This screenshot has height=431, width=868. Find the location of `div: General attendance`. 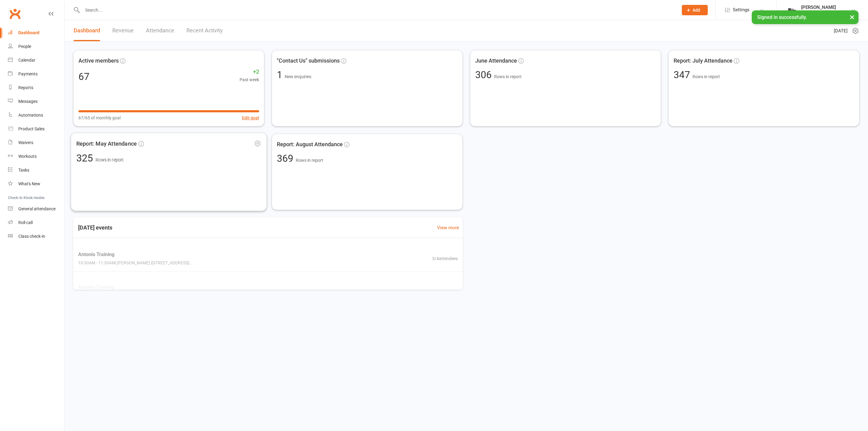

div: General attendance is located at coordinates (37, 209).